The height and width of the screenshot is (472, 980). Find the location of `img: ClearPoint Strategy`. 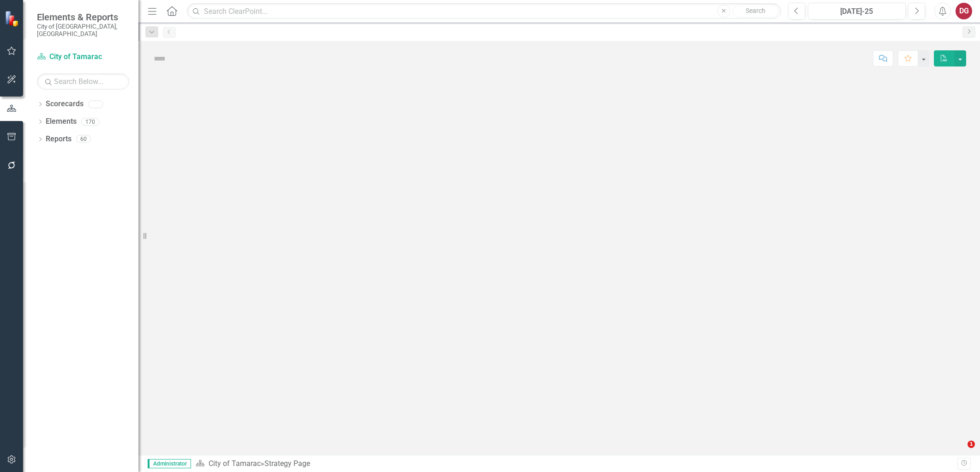

img: ClearPoint Strategy is located at coordinates (12, 18).